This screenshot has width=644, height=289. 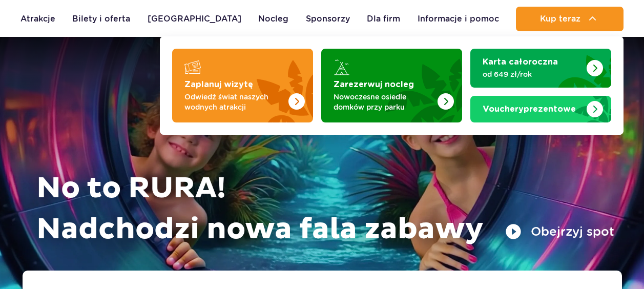 I want to click on strong: Zarezerwuj nocleg, so click(x=373, y=84).